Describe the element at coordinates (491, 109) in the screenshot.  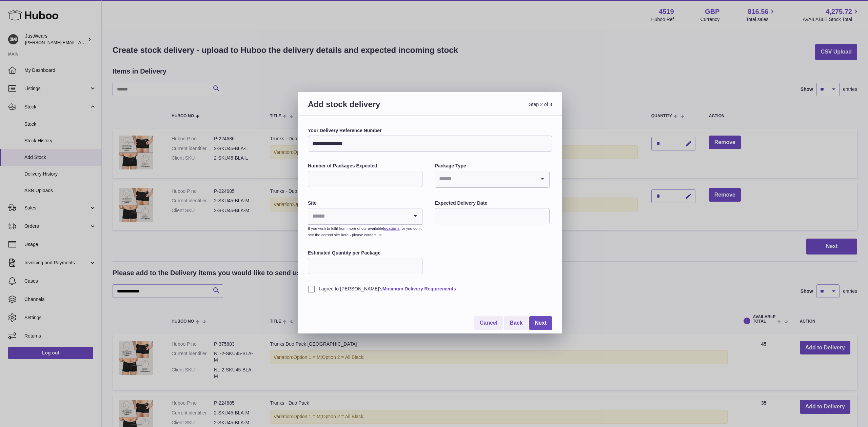
I see `span: Step 2 of 3` at that location.